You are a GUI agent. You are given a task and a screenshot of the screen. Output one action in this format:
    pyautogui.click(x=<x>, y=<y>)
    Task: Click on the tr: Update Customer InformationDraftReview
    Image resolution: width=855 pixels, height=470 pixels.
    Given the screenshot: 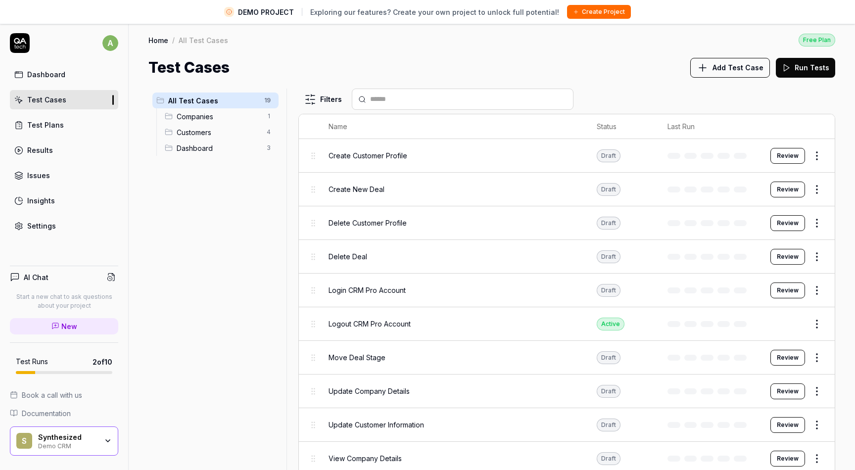 What is the action you would take?
    pyautogui.click(x=567, y=425)
    